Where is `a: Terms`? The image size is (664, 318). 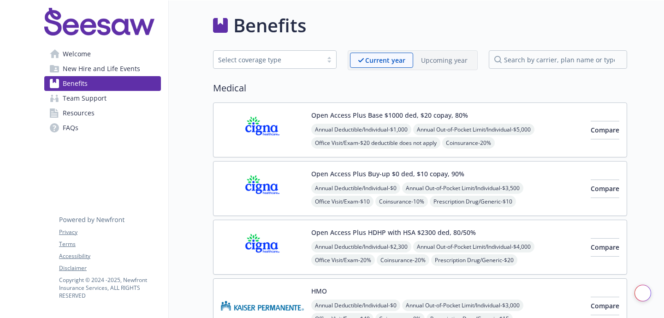
a: Terms is located at coordinates (110, 244).